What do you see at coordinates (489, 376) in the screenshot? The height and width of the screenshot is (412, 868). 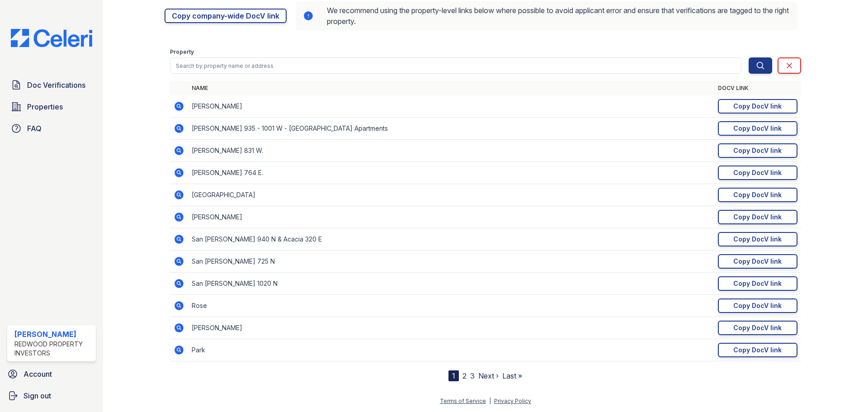 I see `a: Next ›` at bounding box center [489, 376].